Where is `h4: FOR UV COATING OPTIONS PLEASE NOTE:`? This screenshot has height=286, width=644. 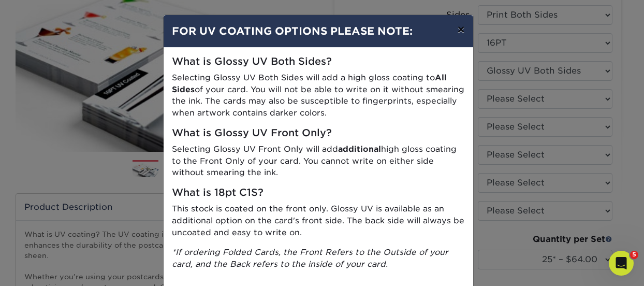 h4: FOR UV COATING OPTIONS PLEASE NOTE: is located at coordinates (318, 31).